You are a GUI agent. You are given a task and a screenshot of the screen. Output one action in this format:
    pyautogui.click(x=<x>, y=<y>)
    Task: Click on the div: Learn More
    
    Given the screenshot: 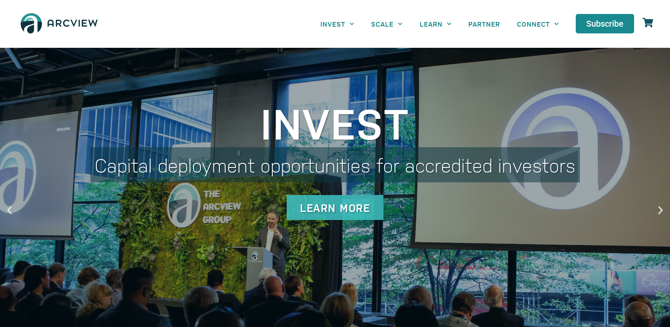 What is the action you would take?
    pyautogui.click(x=335, y=207)
    